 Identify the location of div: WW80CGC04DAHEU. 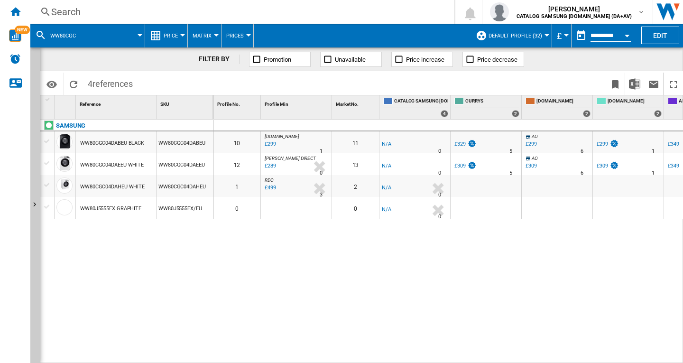
(185, 186).